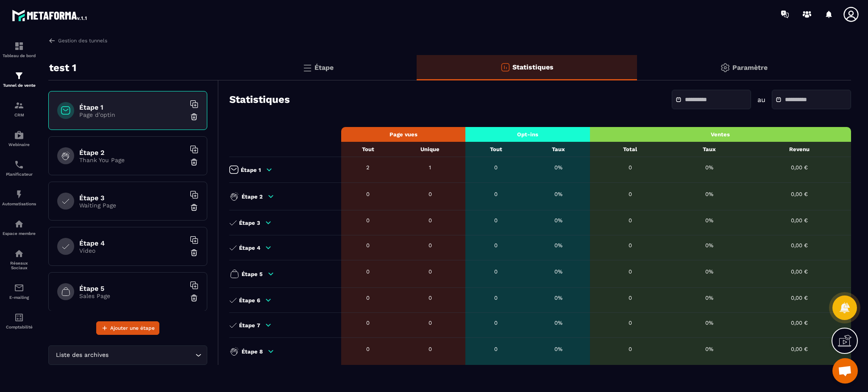 The width and height of the screenshot is (868, 392). What do you see at coordinates (324, 67) in the screenshot?
I see `p: Étape` at bounding box center [324, 67].